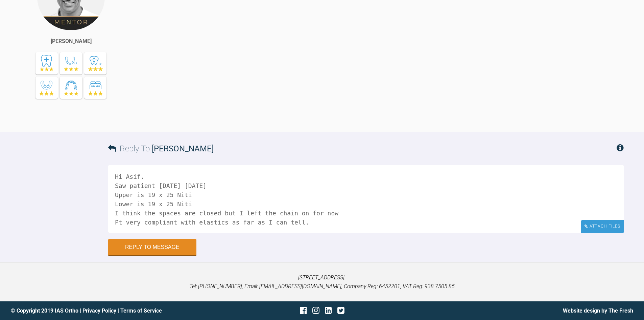 The image size is (644, 320). What do you see at coordinates (161, 148) in the screenshot?
I see `h3: Reply To` at bounding box center [161, 148].